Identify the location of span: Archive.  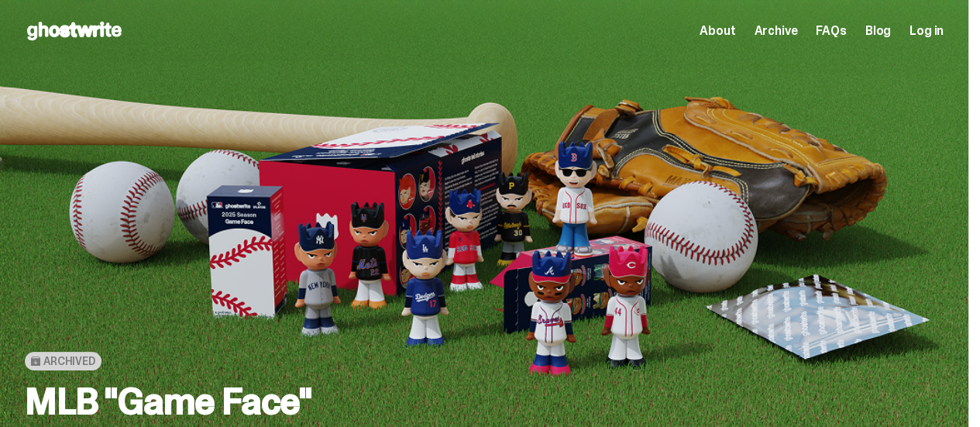
(775, 31).